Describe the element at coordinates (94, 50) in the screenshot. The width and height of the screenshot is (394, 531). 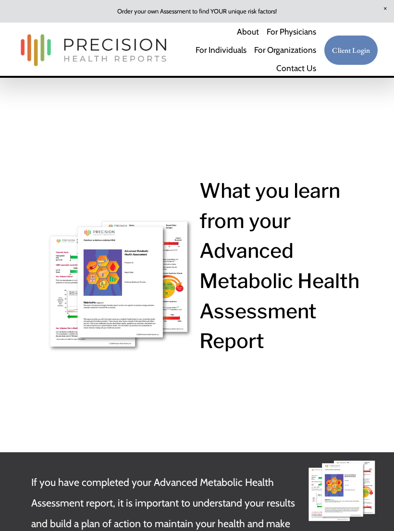
I see `img: Precision Health Reports` at that location.